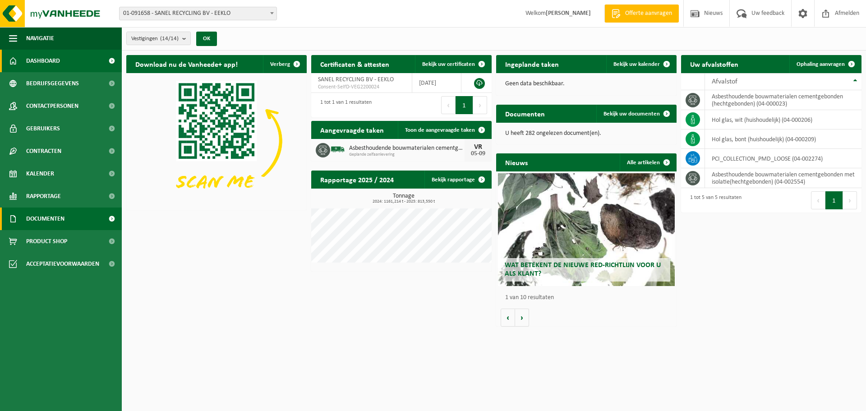 The image size is (866, 411). What do you see at coordinates (284, 64) in the screenshot?
I see `button: Verberg` at bounding box center [284, 64].